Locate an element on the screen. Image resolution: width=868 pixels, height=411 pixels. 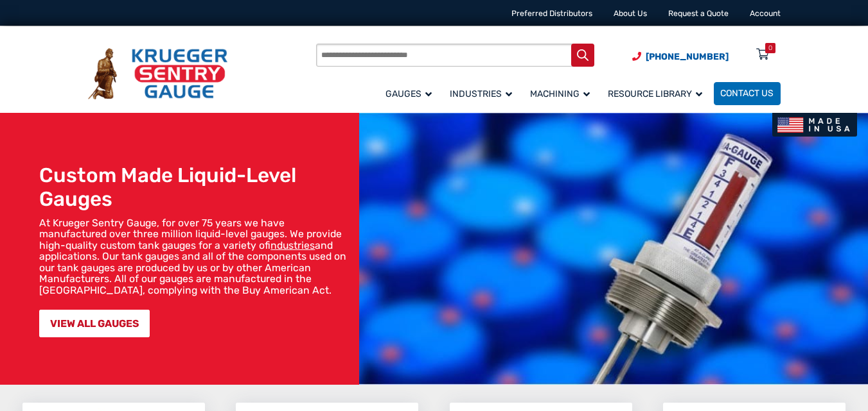
a: Contact Us is located at coordinates (747, 94).